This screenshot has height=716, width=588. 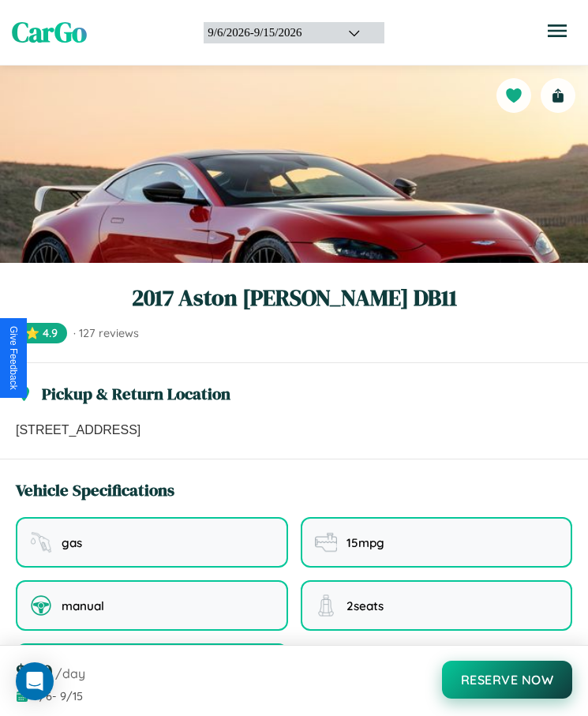 What do you see at coordinates (14, 358) in the screenshot?
I see `div: Give Feedback` at bounding box center [14, 358].